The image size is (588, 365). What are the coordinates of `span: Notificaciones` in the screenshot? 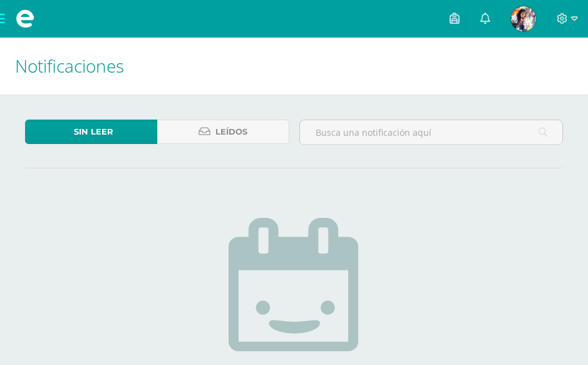 It's located at (70, 65).